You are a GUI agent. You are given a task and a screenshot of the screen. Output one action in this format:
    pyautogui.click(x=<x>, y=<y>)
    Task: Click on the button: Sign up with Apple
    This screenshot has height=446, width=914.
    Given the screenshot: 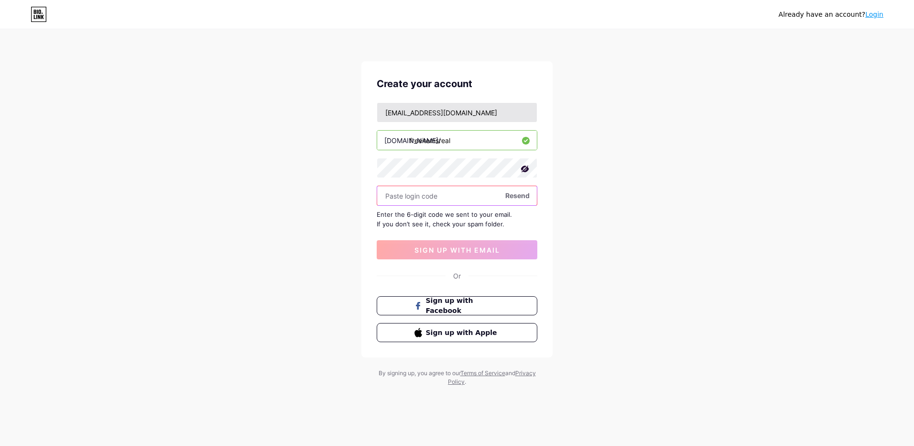 What is the action you would take?
    pyautogui.click(x=457, y=332)
    